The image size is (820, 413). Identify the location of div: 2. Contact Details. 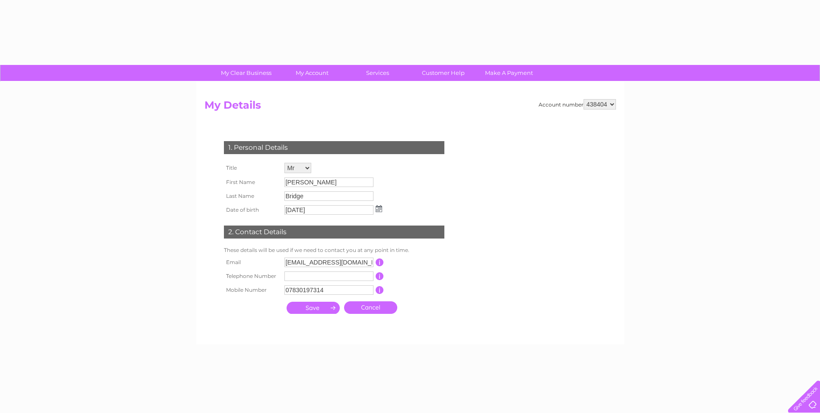
(334, 232).